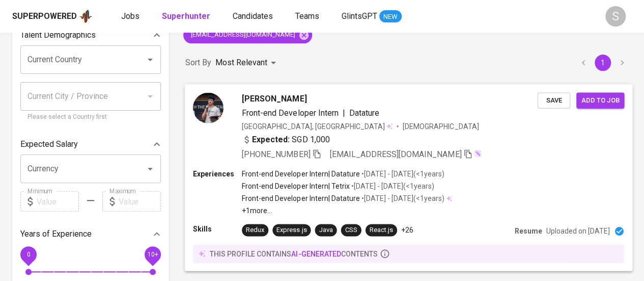  Describe the element at coordinates (351, 230) in the screenshot. I see `div: CSS` at that location.